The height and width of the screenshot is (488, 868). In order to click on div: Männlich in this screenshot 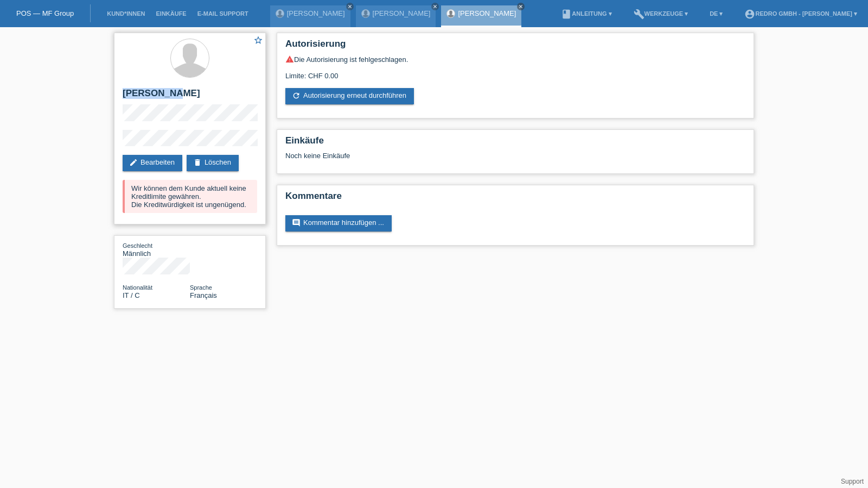, I will do `click(156, 249)`.